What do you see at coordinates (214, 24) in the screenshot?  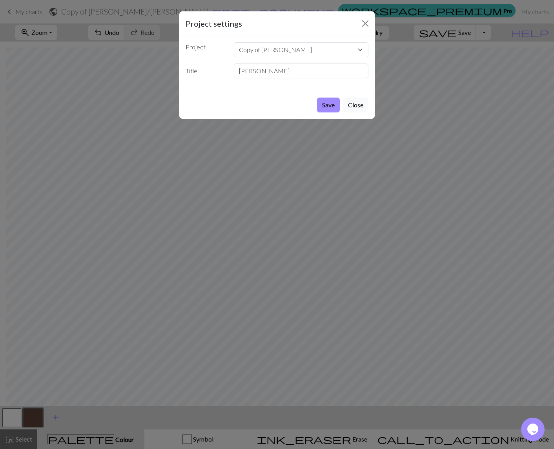 I see `h5: Project settings` at bounding box center [214, 24].